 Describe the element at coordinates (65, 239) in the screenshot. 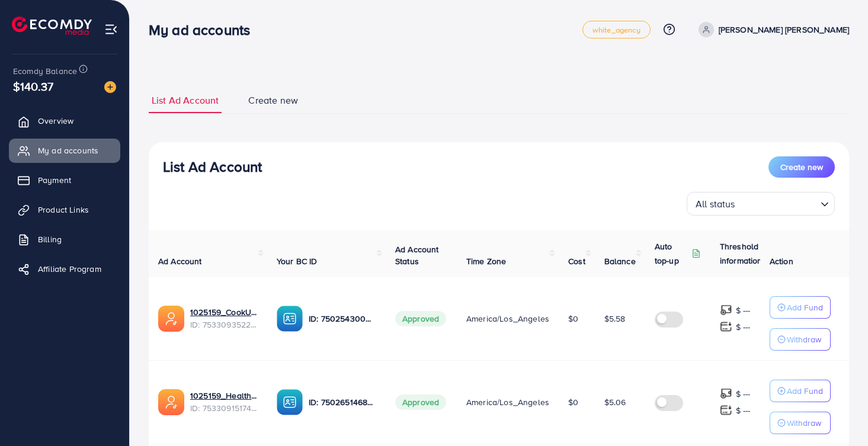

I see `a: Billing` at that location.